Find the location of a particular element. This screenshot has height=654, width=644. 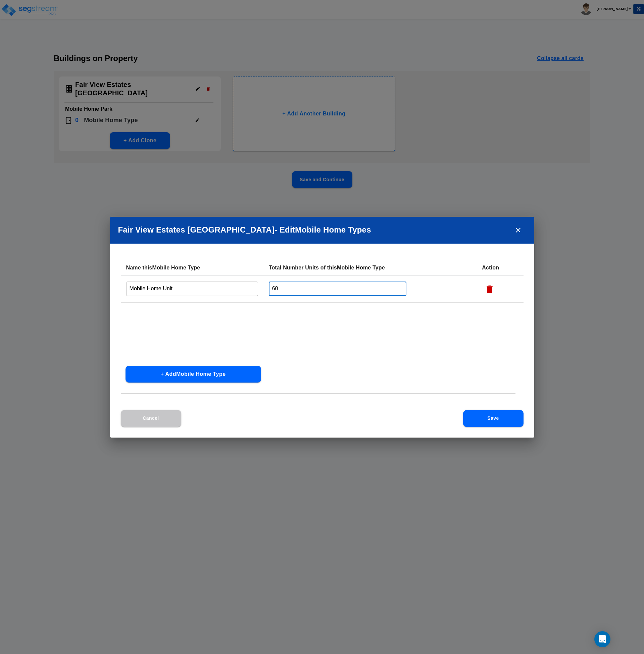

th: Action is located at coordinates (500, 268).